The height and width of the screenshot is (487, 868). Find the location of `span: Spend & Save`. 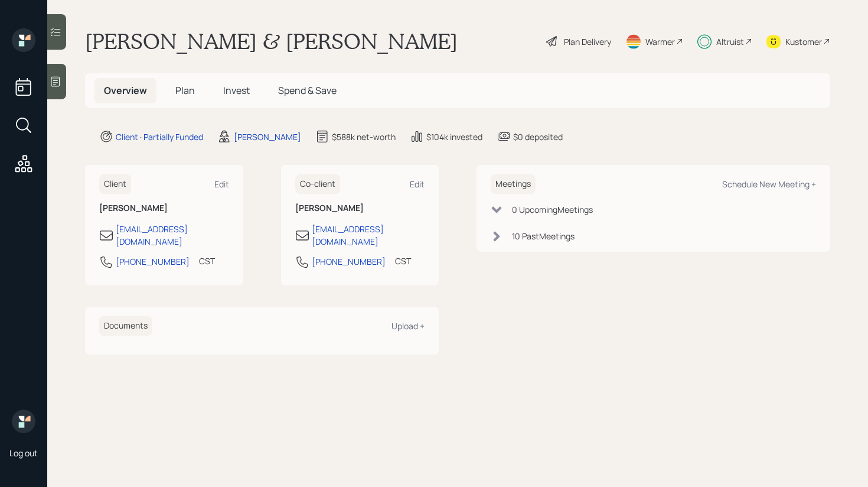

span: Spend & Save is located at coordinates (307, 90).